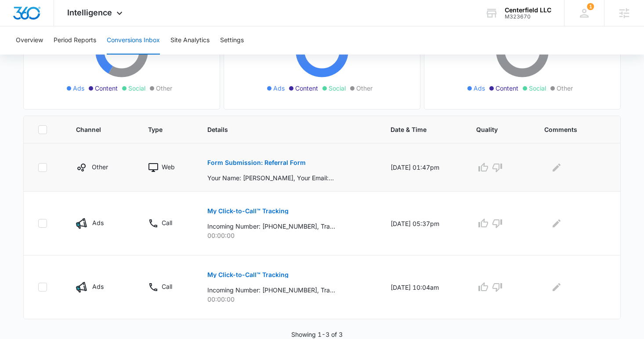 The height and width of the screenshot is (339, 644). I want to click on span: Date & Time, so click(416, 129).